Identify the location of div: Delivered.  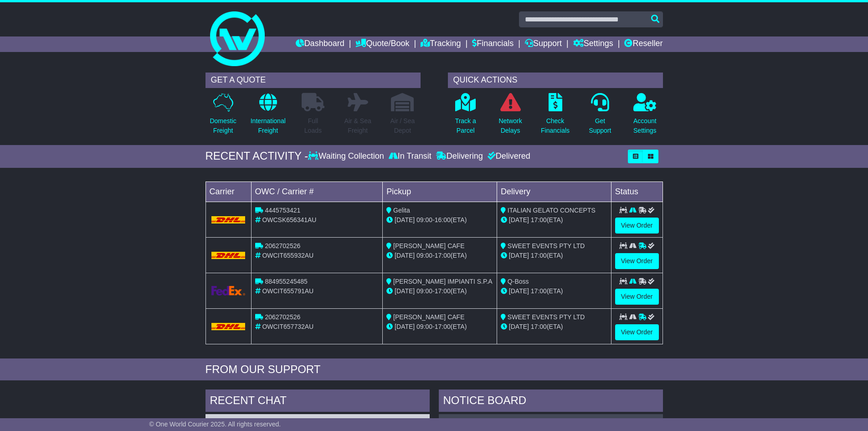
(508, 156).